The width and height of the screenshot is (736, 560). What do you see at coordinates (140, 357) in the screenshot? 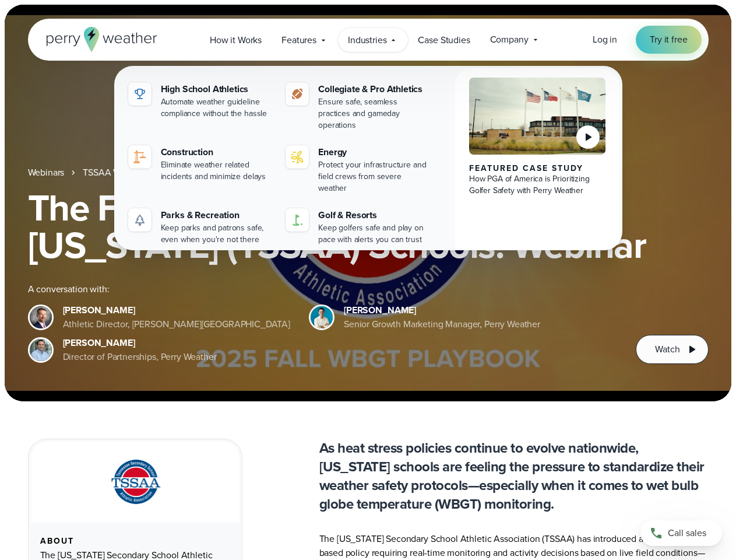
I see `div: Director of Partnerships, Perry Weather` at bounding box center [140, 357].